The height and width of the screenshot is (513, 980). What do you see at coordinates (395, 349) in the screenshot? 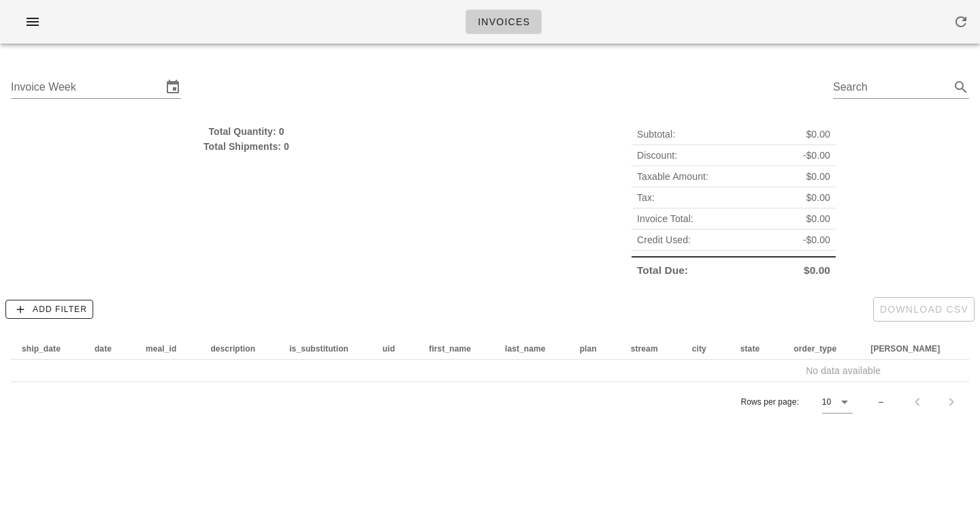
I see `th: uid: Not sorted. Activate to sort ascending.` at bounding box center [395, 349].